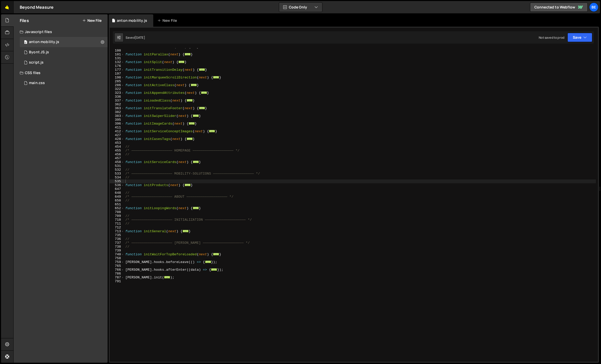 Image resolution: width=601 pixels, height=364 pixels. What do you see at coordinates (117, 108) in the screenshot?
I see `div: 363` at bounding box center [117, 108].